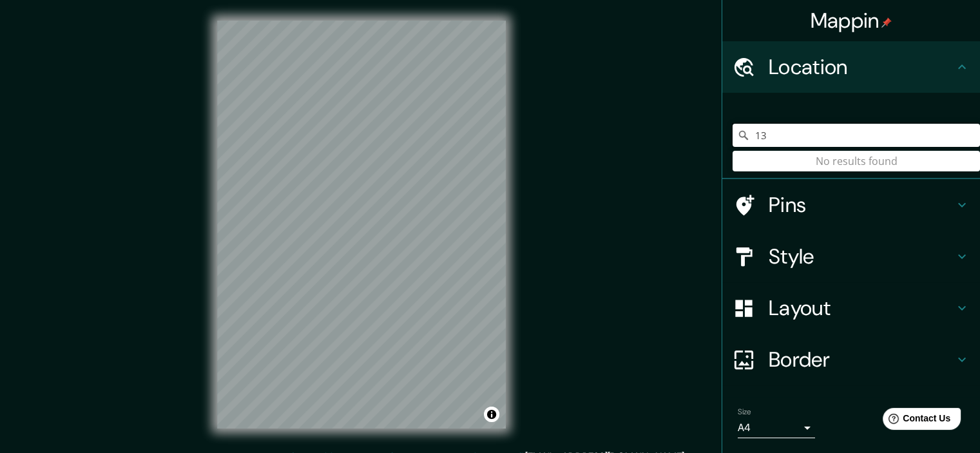  I want to click on h4: Layout, so click(861, 308).